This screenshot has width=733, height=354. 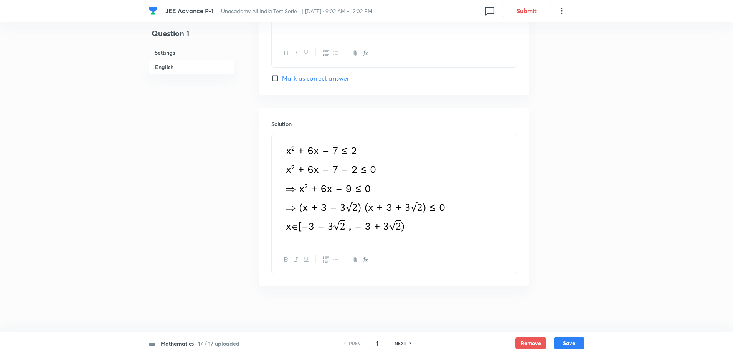 What do you see at coordinates (531, 343) in the screenshot?
I see `button: Remove` at bounding box center [531, 343].